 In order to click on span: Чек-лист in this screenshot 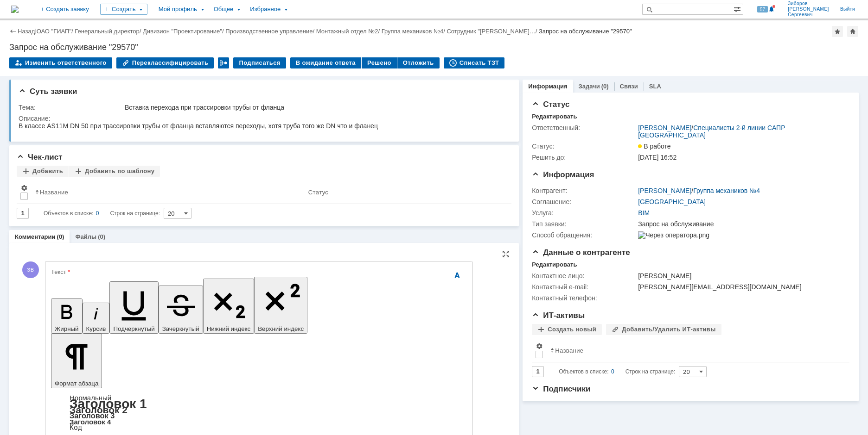, I will do `click(40, 157)`.